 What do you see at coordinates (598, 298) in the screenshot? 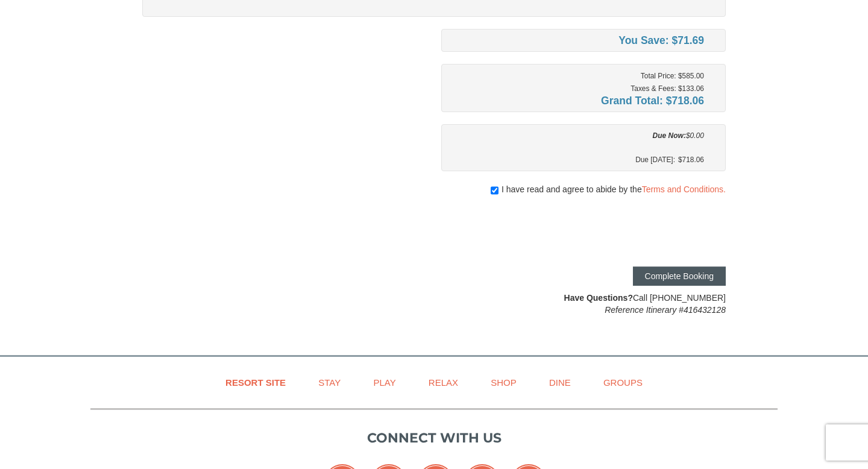
I see `strong: Have Questions?` at bounding box center [598, 298].